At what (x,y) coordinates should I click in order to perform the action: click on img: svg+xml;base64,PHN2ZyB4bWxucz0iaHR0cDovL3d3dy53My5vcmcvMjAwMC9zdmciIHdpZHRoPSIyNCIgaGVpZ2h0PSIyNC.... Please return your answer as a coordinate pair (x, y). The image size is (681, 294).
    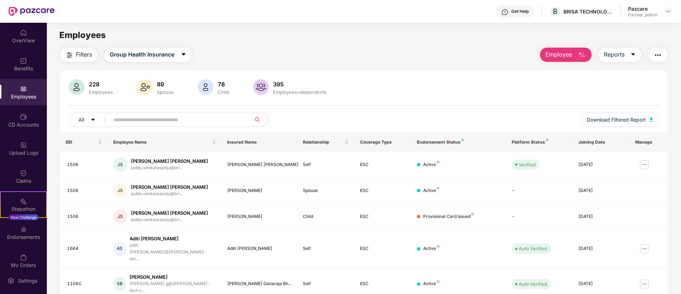
    Looking at the image, I should click on (70, 55).